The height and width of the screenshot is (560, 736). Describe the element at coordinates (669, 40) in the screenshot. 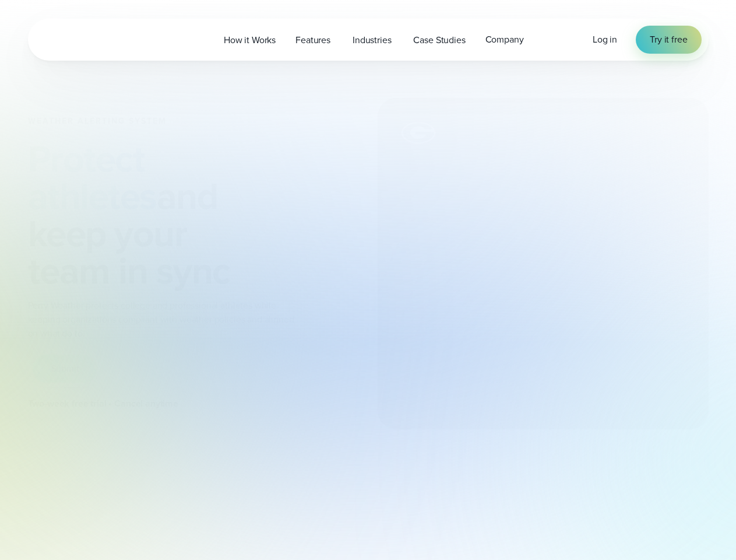

I see `span: Try it free` at that location.